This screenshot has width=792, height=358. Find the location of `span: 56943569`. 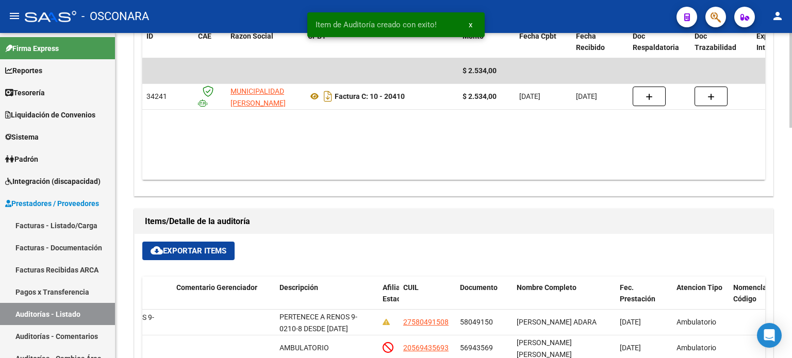

span: 56943569 is located at coordinates (476, 348).